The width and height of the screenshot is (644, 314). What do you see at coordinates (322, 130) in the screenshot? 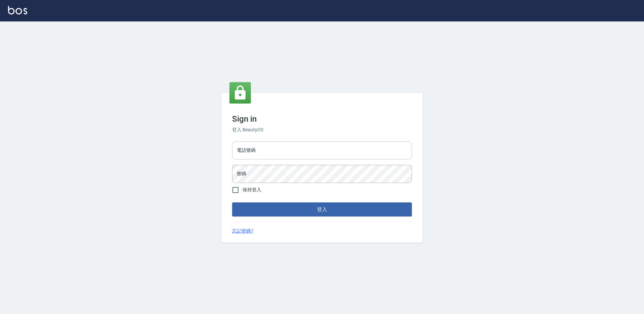
I see `h6: 登入 BeautyOS` at bounding box center [322, 130].